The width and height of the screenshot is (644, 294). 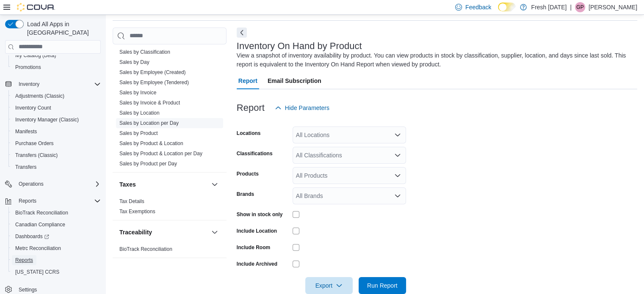 What do you see at coordinates (56, 120) in the screenshot?
I see `span: Inventory Manager (Classic)` at bounding box center [56, 120].